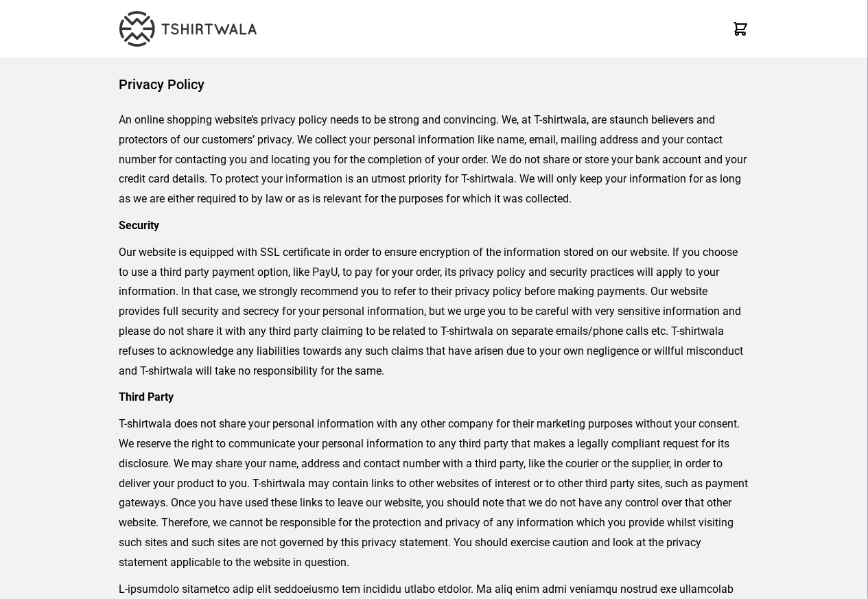 Image resolution: width=868 pixels, height=599 pixels. I want to click on strong: Security, so click(139, 225).